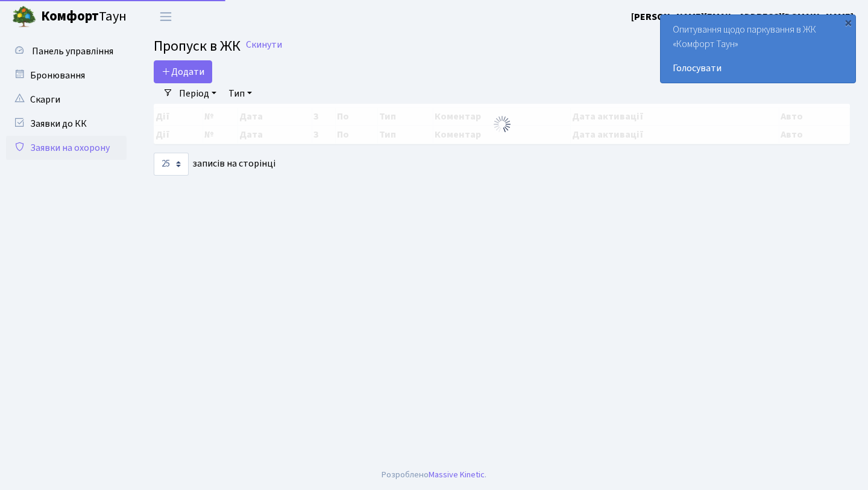 The width and height of the screenshot is (868, 490). What do you see at coordinates (758, 49) in the screenshot?
I see `div: Опитування щодо паркування в ЖК «Комфорт Таун»` at bounding box center [758, 49].